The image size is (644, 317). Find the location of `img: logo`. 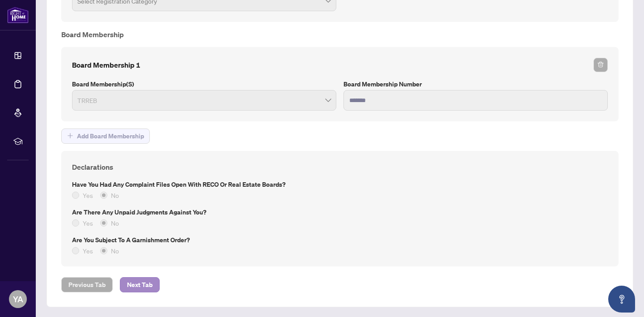

img: logo is located at coordinates (18, 15).